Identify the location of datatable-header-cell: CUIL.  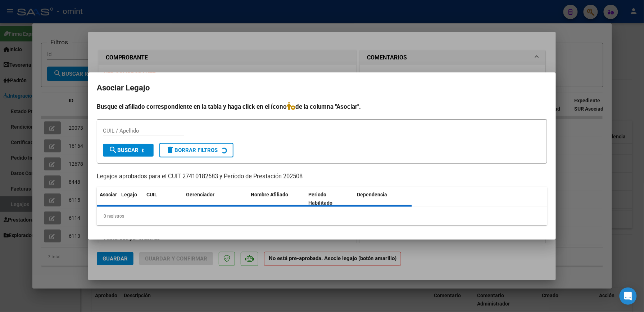
(163, 199).